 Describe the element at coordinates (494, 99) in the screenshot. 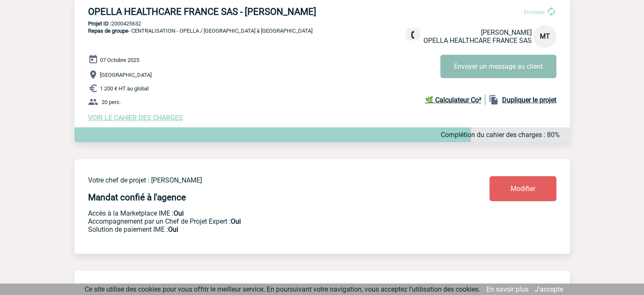

I see `img: file_copy-black-24dp.png` at that location.